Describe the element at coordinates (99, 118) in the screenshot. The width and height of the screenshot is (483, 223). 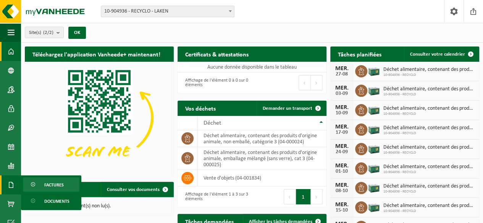
I see `img: Download de VHEPlus App` at that location.